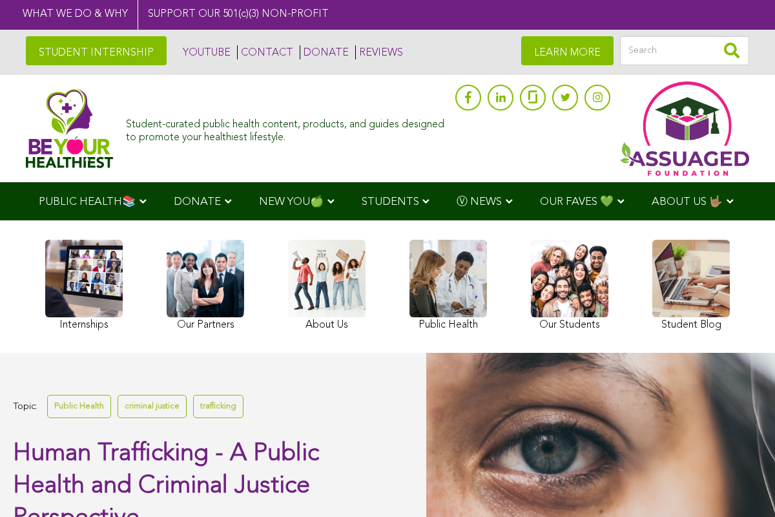 This screenshot has height=517, width=775. Describe the element at coordinates (87, 201) in the screenshot. I see `span: PUBLIC HEALTH📚` at that location.